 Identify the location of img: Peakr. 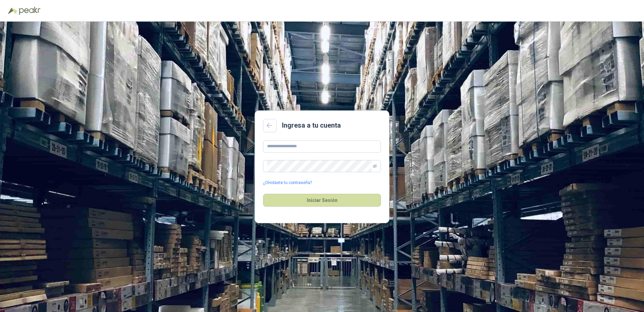
(30, 11).